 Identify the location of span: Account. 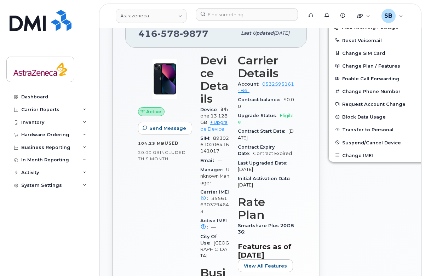
(250, 84).